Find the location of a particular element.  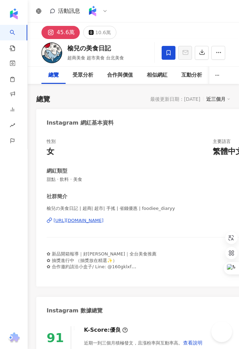

div: 網紅類型 is located at coordinates (57, 171).